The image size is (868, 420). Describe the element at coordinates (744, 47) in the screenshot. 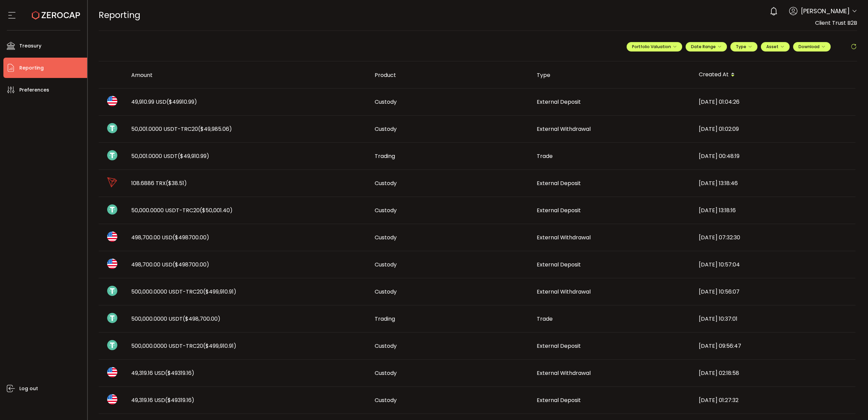

I see `span: Type` at that location.